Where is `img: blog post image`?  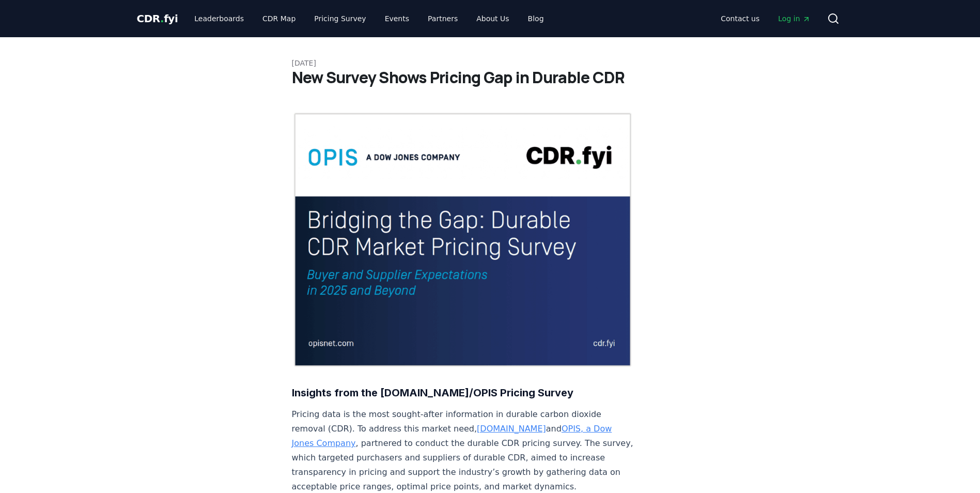 img: blog post image is located at coordinates (463, 240).